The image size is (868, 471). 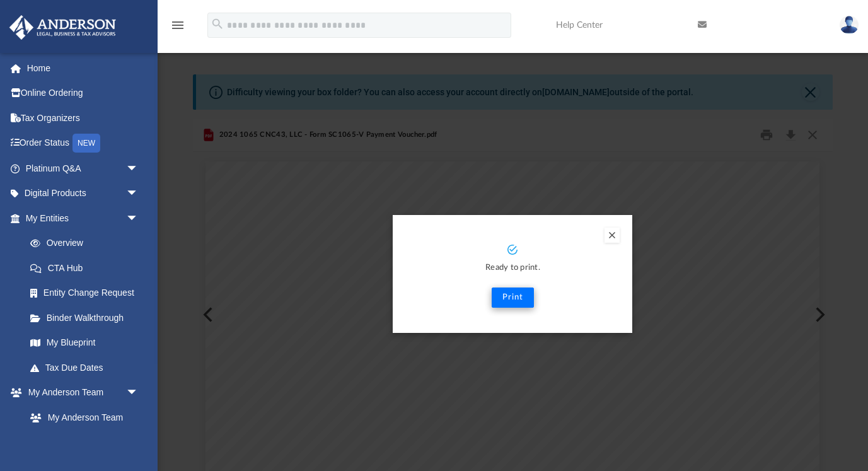 I want to click on a: Tax Due Dates, so click(x=88, y=368).